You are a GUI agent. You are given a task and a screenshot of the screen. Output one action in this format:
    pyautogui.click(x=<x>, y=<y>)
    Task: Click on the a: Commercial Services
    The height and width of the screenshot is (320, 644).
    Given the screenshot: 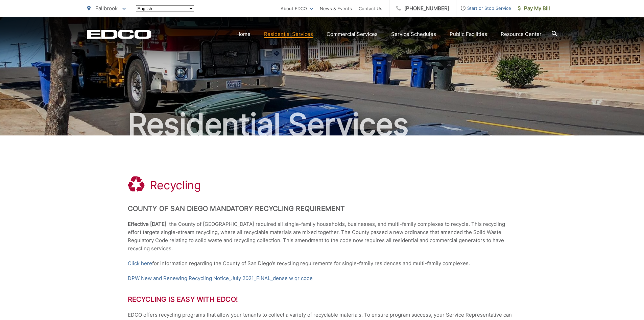 What is the action you would take?
    pyautogui.click(x=352, y=34)
    